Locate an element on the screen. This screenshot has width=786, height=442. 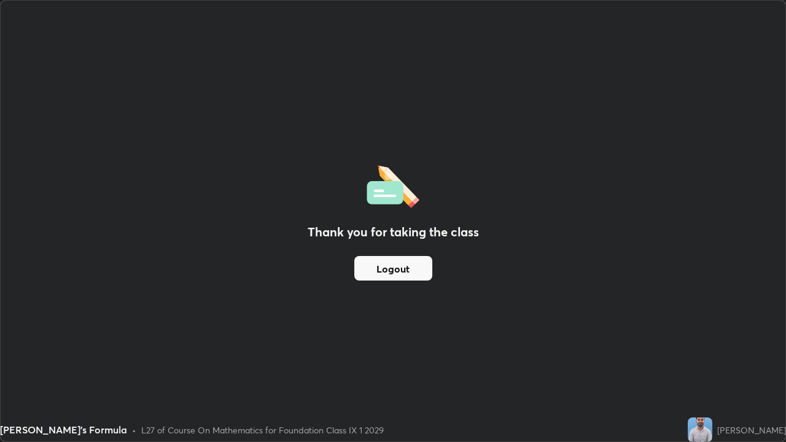
div: L27 of Course On Mathematics for Foundation Class IX 1 2029 is located at coordinates (262, 430).